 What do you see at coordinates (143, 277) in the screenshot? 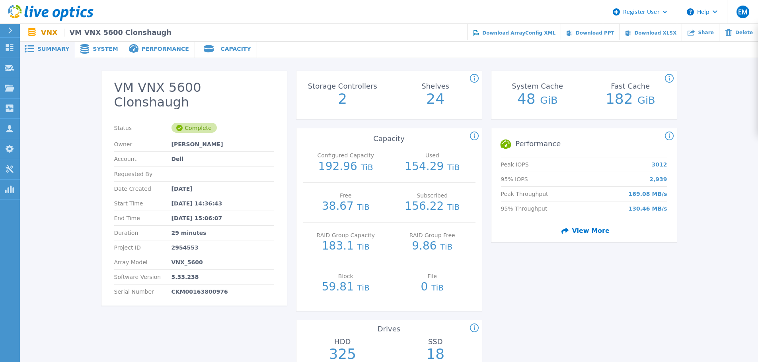
I see `p: Software Version` at bounding box center [143, 277].